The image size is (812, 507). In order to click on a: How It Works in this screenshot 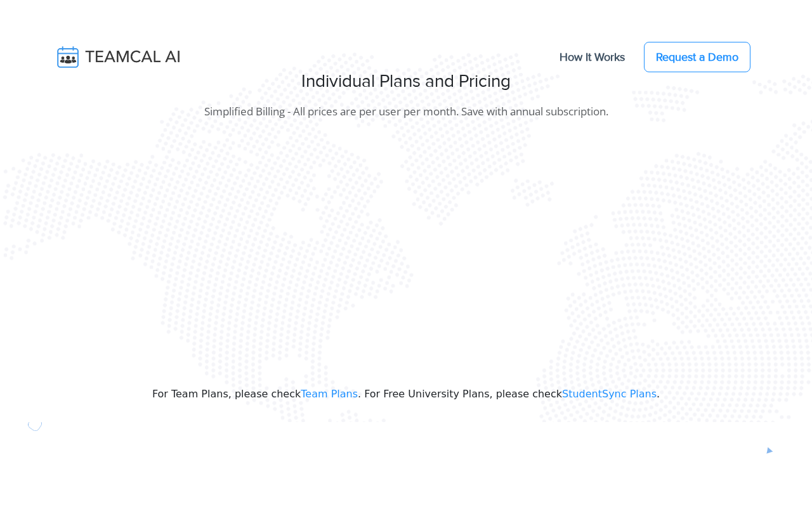, I will do `click(591, 57)`.